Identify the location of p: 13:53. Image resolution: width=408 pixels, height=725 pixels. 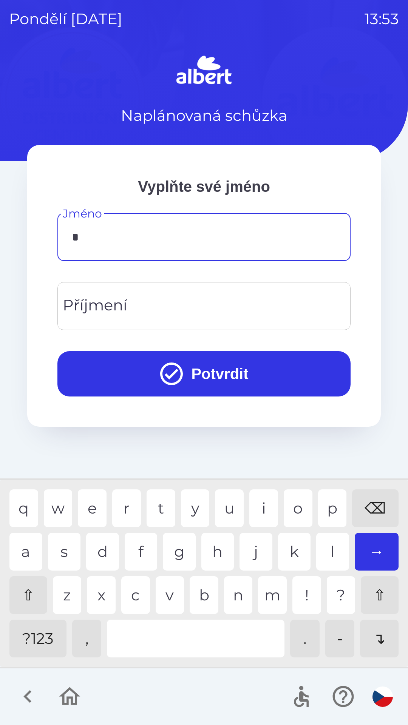
(381, 19).